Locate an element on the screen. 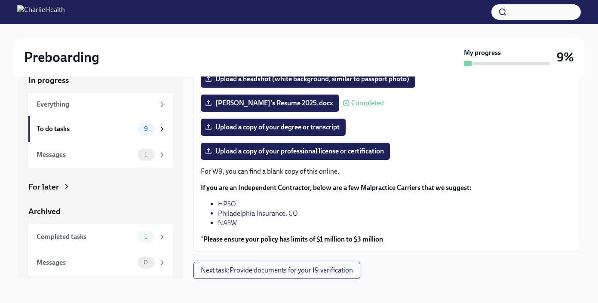 Image resolution: width=598 pixels, height=303 pixels. span: Upload a headshot (white background, similar to passport photo) is located at coordinates (308, 79).